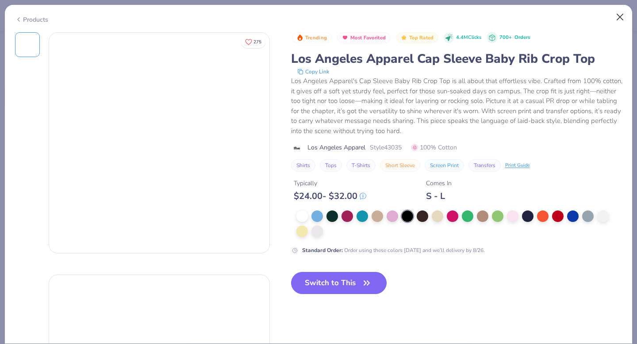 The height and width of the screenshot is (344, 637). Describe the element at coordinates (421, 38) in the screenshot. I see `span: Top Rated` at that location.